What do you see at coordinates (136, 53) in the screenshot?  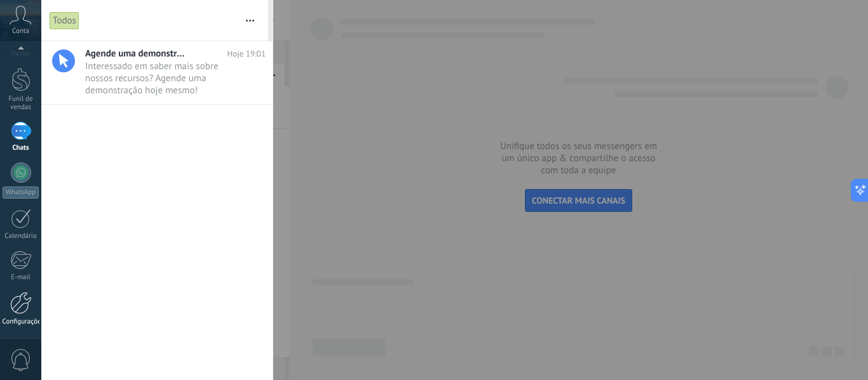 I see `span: Agende uma demonstração com um especialista!` at bounding box center [136, 53].